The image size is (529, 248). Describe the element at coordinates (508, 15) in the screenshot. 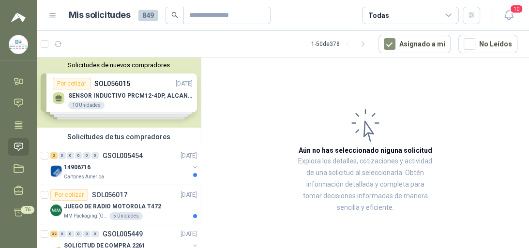

I see `button: 10` at that location.